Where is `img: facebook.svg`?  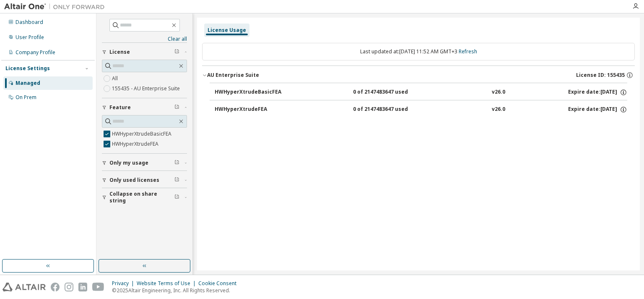 img: facebook.svg is located at coordinates (55, 286).